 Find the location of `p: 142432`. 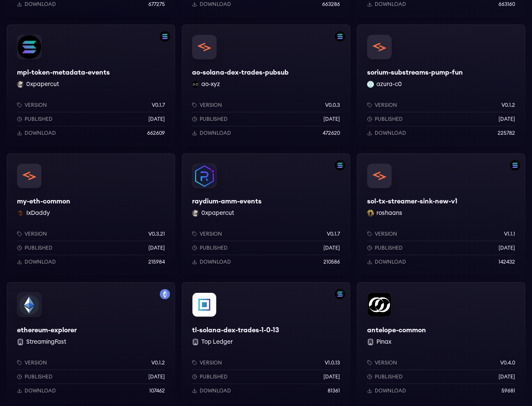

p: 142432 is located at coordinates (507, 262).